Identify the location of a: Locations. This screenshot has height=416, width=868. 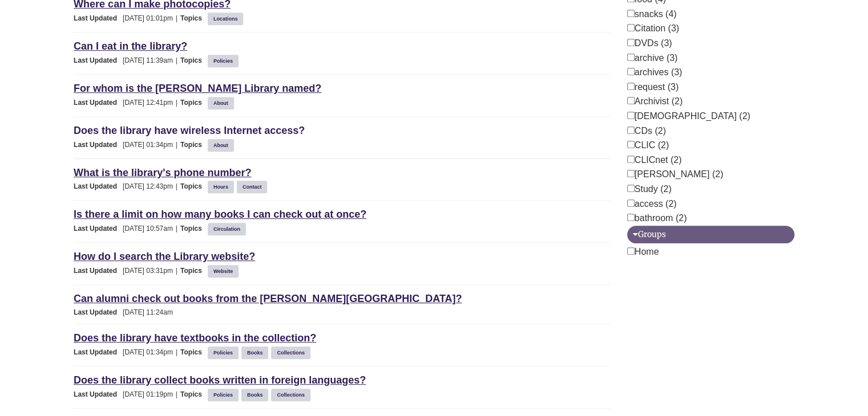
(225, 19).